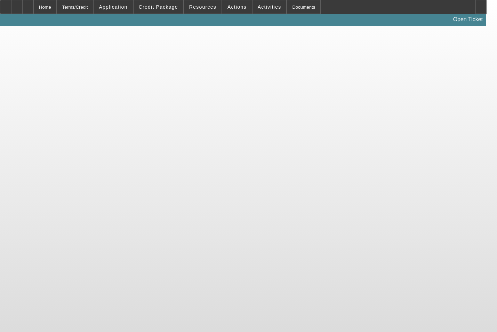 This screenshot has width=497, height=332. I want to click on span: Activities, so click(269, 7).